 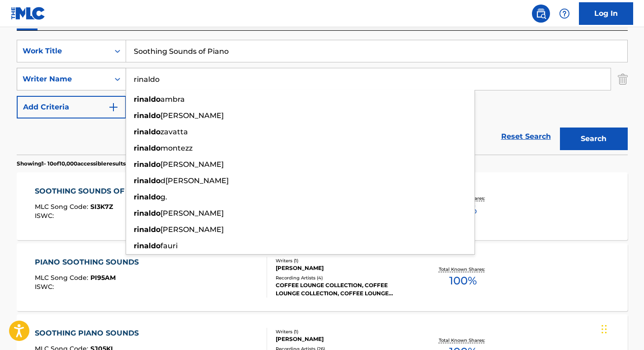 What do you see at coordinates (606, 14) in the screenshot?
I see `a: Log In` at bounding box center [606, 14].